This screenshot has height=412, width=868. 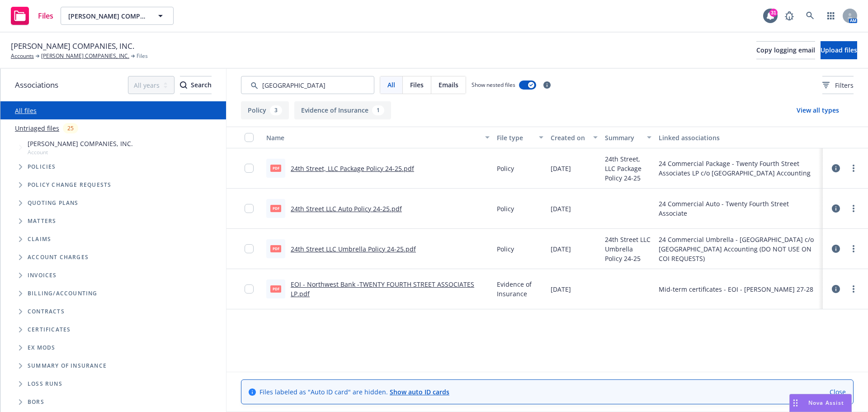 I want to click on div: File type, so click(x=515, y=137).